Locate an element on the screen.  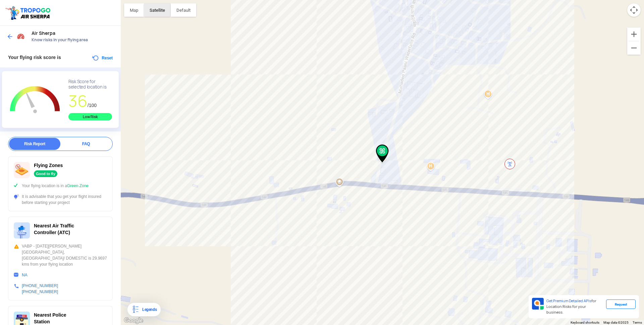
span: Know risks in your flying area is located at coordinates (73, 40).